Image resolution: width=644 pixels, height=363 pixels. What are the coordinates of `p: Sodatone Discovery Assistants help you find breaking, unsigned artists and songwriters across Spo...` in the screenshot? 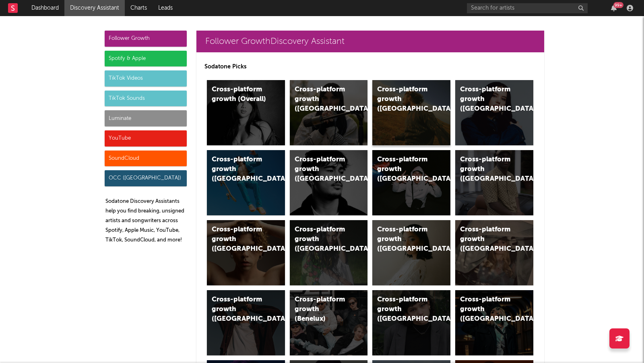 It's located at (146, 221).